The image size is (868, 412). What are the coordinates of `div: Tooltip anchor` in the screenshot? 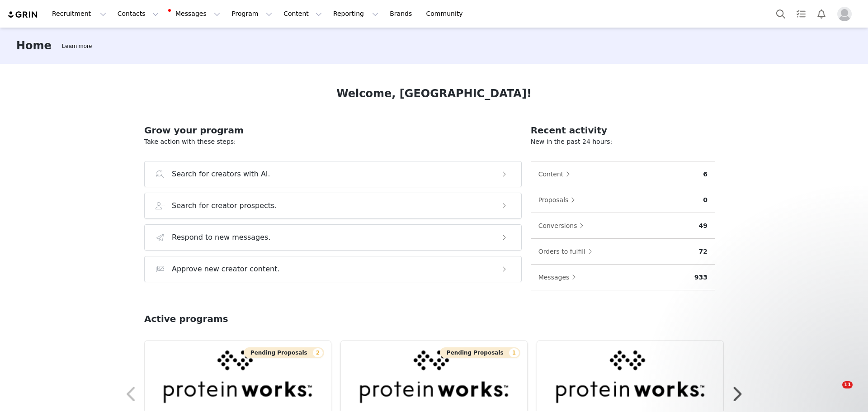 It's located at (77, 46).